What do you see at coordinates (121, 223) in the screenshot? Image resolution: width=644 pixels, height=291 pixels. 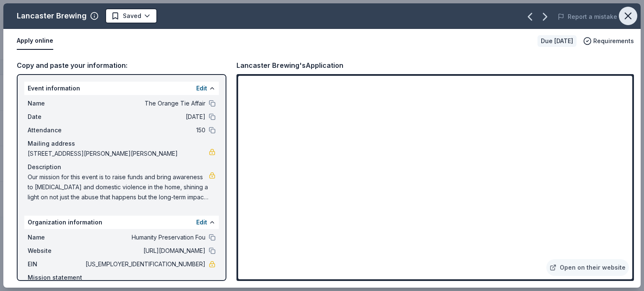 I see `div: Organization information` at bounding box center [121, 223].